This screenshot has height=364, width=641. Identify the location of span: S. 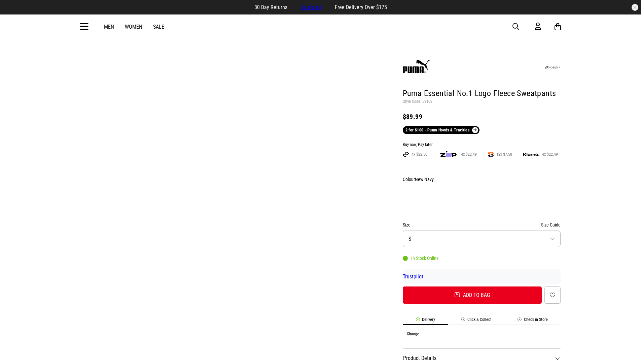
(410, 238).